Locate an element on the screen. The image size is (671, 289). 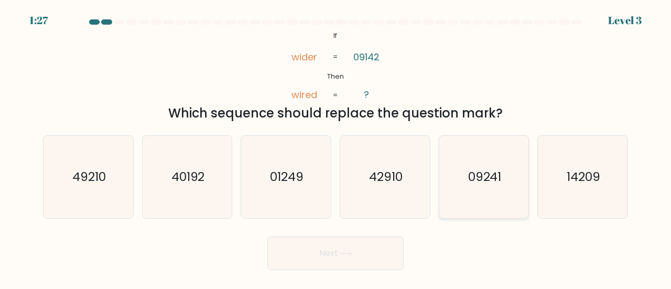
text: 14209 is located at coordinates (583, 176).